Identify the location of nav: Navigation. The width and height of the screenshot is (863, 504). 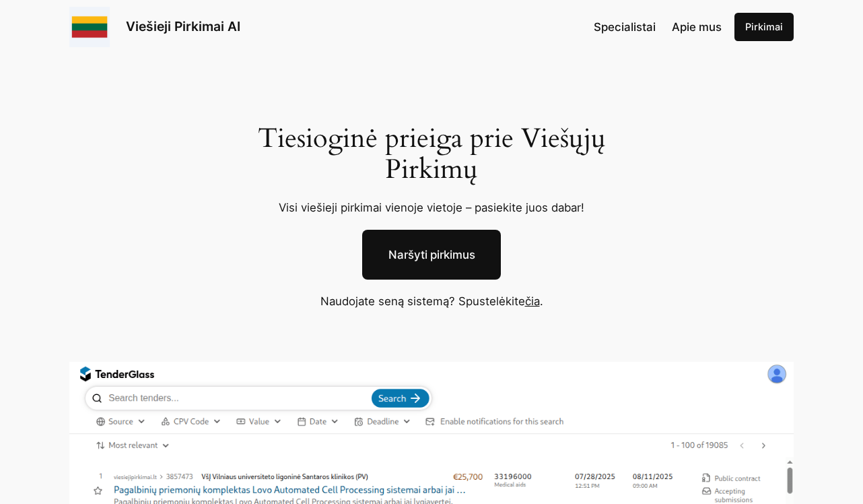
(658, 27).